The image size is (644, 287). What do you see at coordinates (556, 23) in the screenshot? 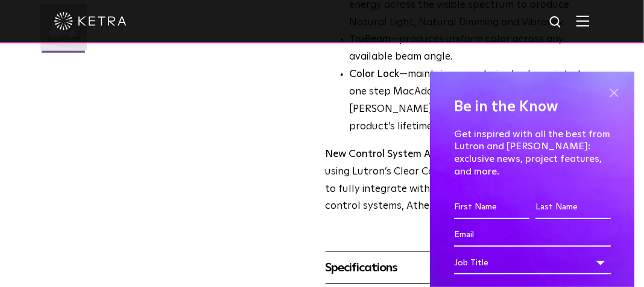
I see `img: search icon` at bounding box center [556, 23].